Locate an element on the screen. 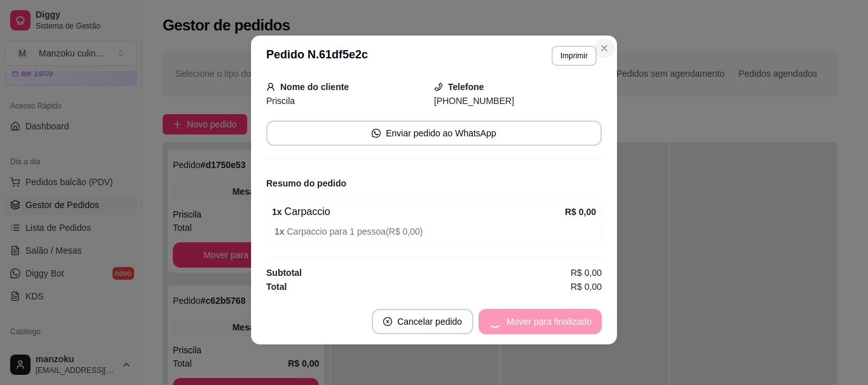  div: Carpaccio is located at coordinates (418, 212).